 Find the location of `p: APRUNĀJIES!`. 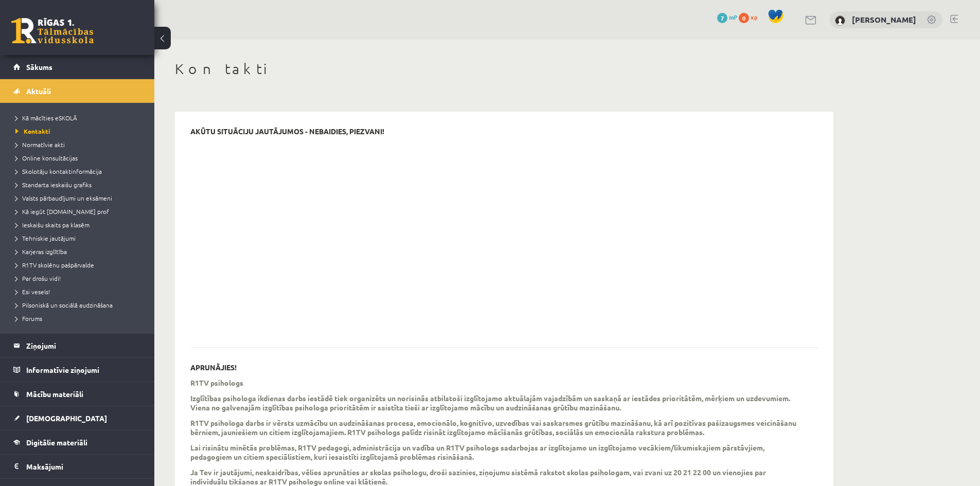

p: APRUNĀJIES! is located at coordinates (213, 367).